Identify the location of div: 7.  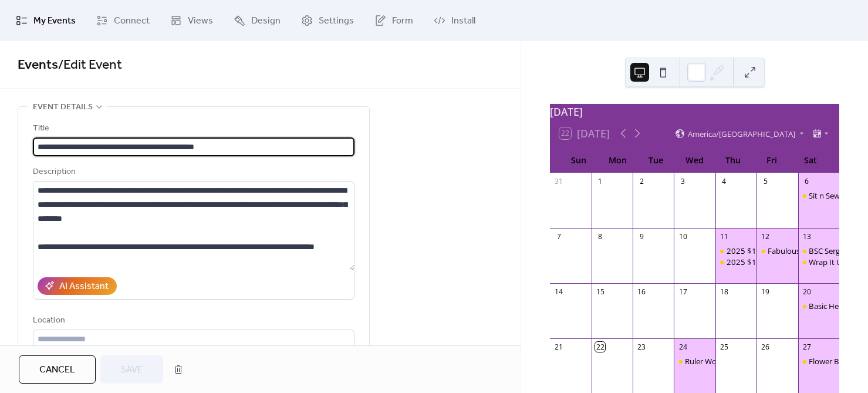
(559, 236).